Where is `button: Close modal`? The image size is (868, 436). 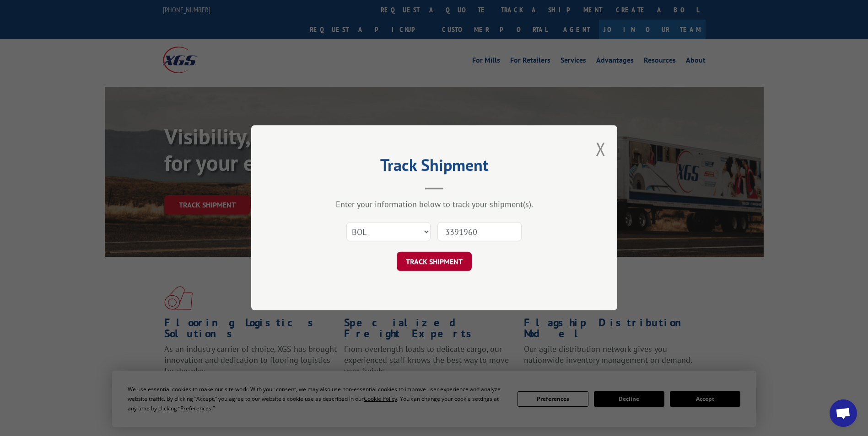 button: Close modal is located at coordinates (601, 148).